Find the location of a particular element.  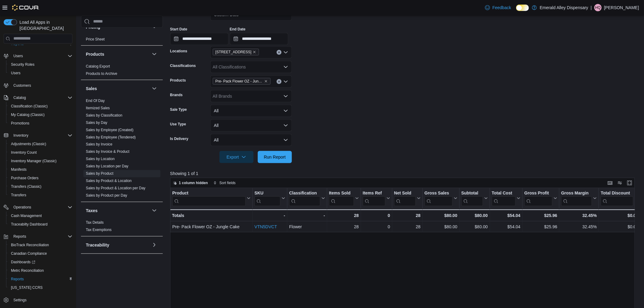

a: Settings is located at coordinates (19, 300).